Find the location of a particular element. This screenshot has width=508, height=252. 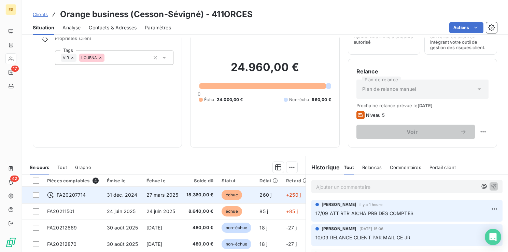

span: Contacts & Adresses is located at coordinates (113, 28).